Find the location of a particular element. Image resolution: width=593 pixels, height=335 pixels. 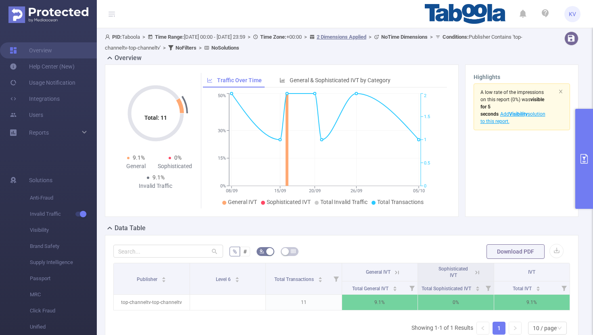

div: General is located at coordinates (136, 166).